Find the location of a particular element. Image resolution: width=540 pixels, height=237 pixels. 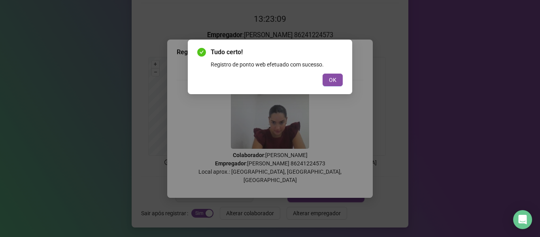

span: check-circle is located at coordinates (201, 52).